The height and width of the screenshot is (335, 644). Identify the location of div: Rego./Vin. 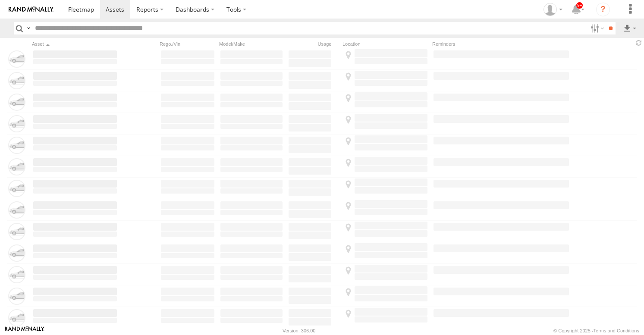
(188, 44).